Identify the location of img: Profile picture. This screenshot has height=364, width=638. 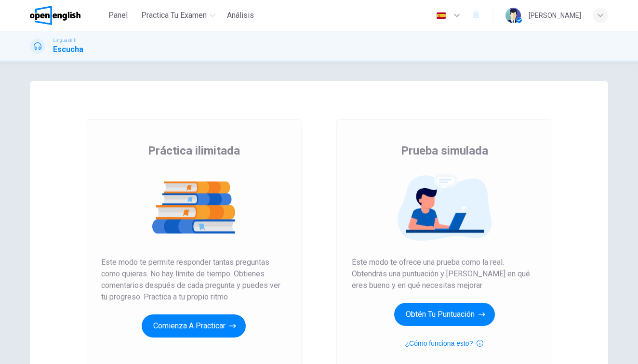
(513, 15).